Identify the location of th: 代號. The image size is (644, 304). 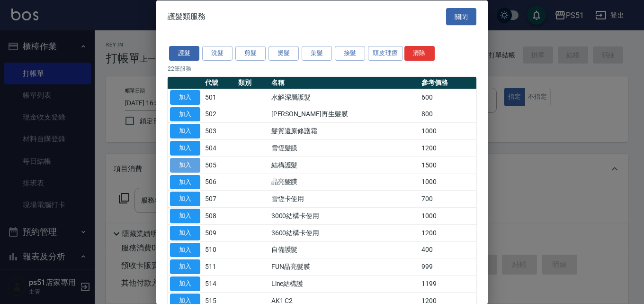
(219, 82).